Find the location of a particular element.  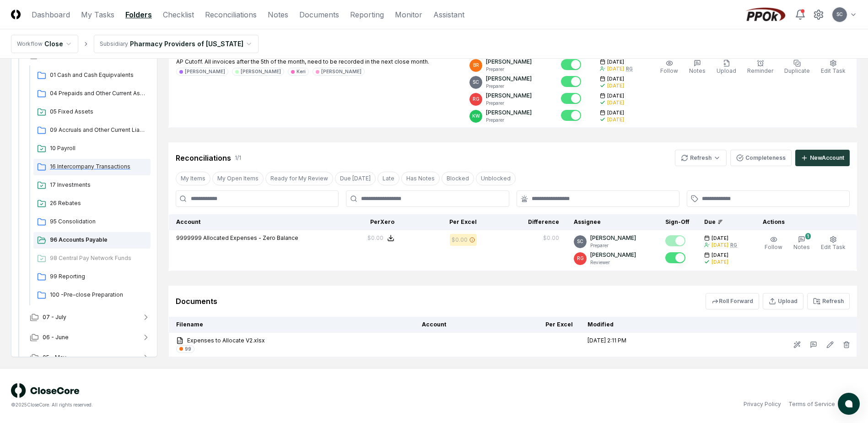

a: 99 Reporting is located at coordinates (92, 277).